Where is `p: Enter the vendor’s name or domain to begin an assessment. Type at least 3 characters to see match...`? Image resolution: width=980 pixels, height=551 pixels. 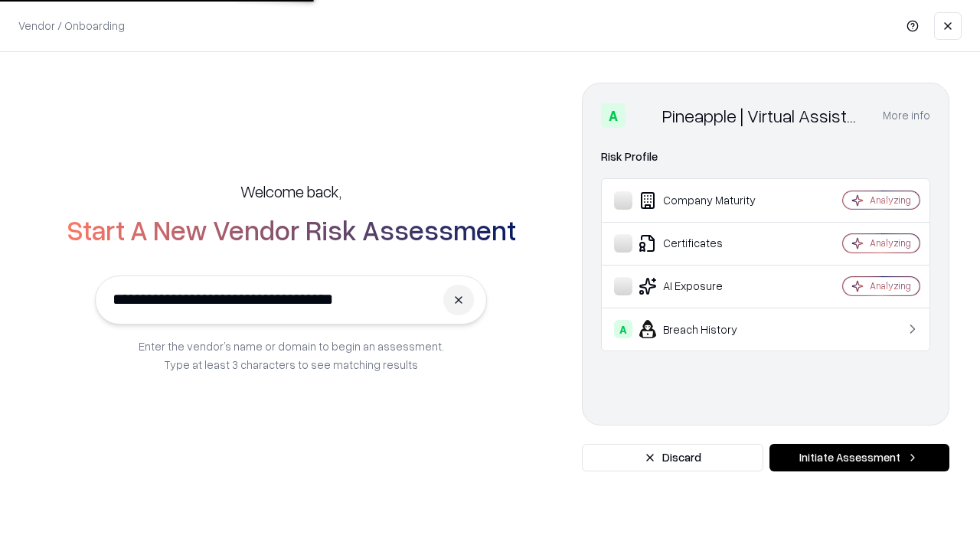
p: Enter the vendor’s name or domain to begin an assessment. Type at least 3 characters to see match... is located at coordinates (291, 355).